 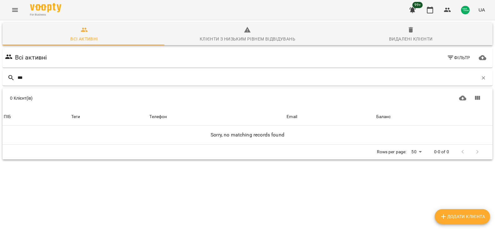 I want to click on div: Table Toolbar, so click(x=247, y=98).